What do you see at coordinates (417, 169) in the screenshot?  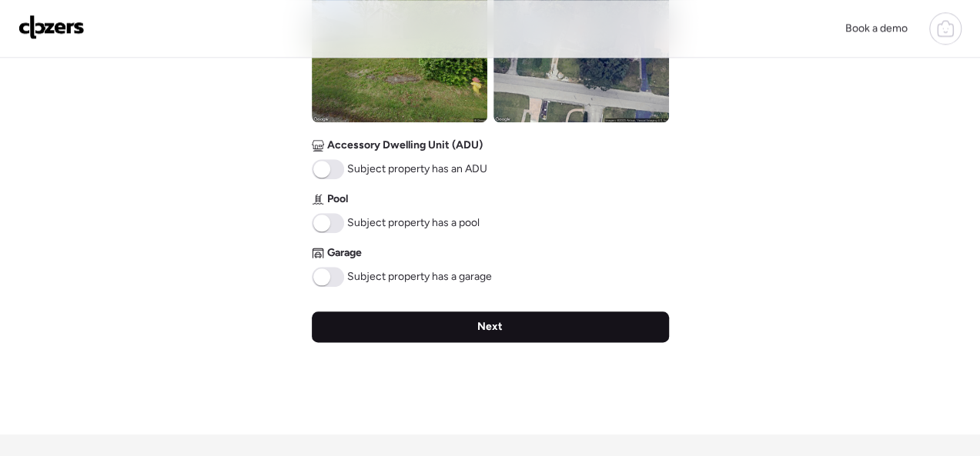 I see `span: Subject property has an ADU` at bounding box center [417, 169].